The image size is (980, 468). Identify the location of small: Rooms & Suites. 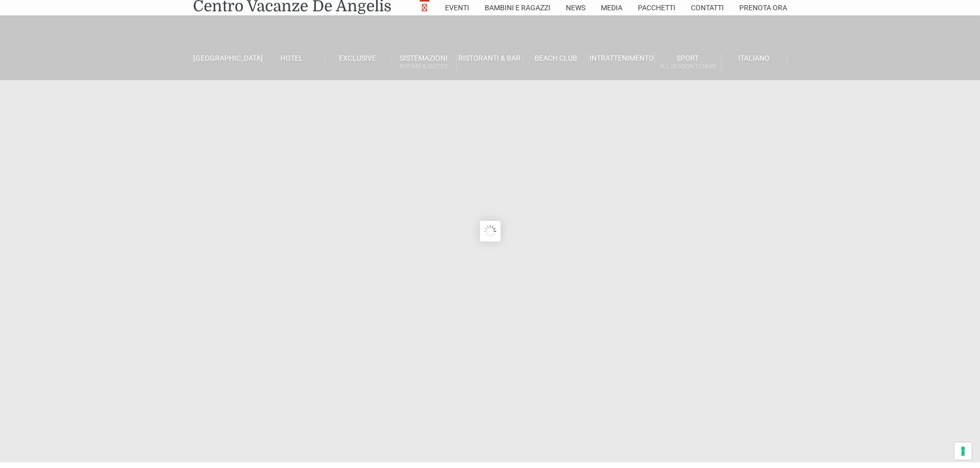
(423, 67).